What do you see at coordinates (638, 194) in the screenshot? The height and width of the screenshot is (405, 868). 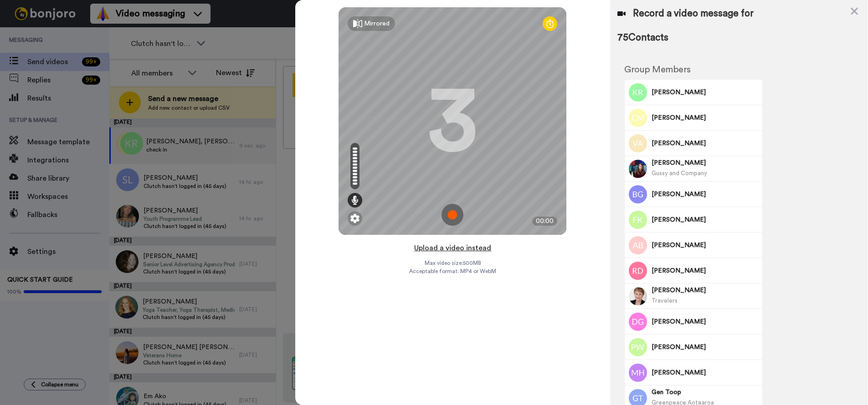 I see `img: Image of Elizabeth Grandfield` at bounding box center [638, 194].